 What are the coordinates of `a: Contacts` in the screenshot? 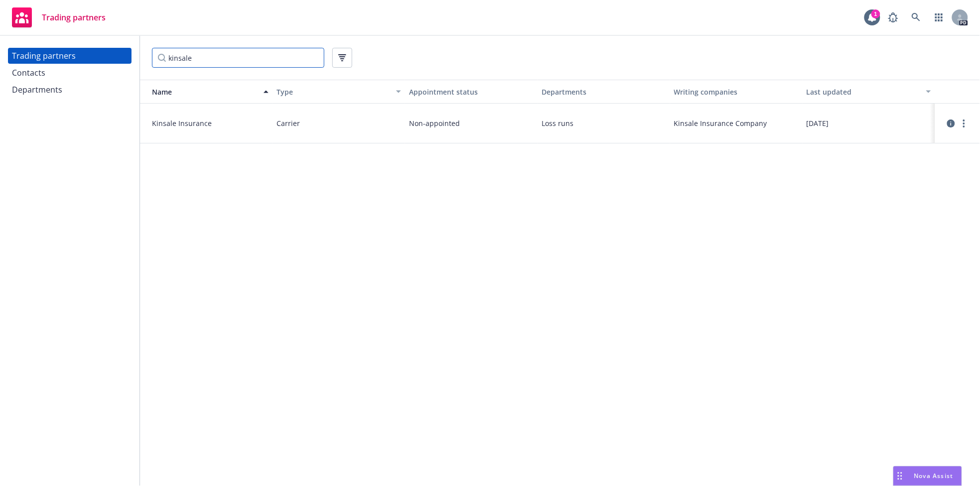 It's located at (70, 72).